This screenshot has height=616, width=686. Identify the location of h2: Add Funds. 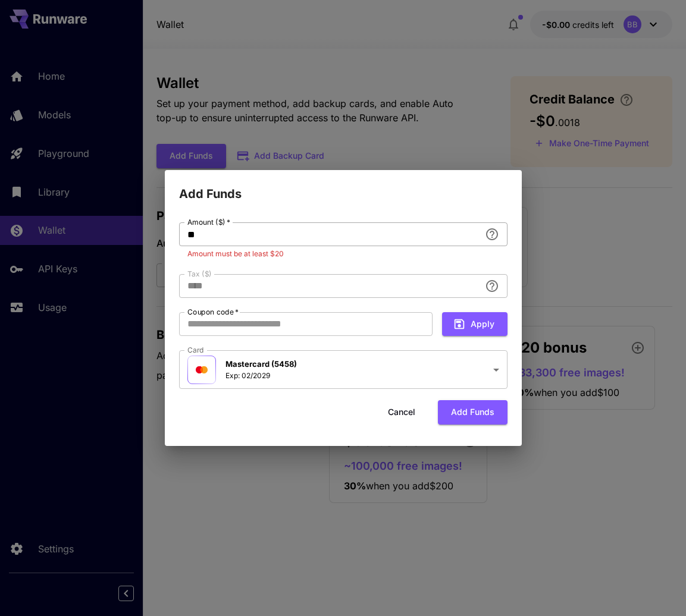
(343, 186).